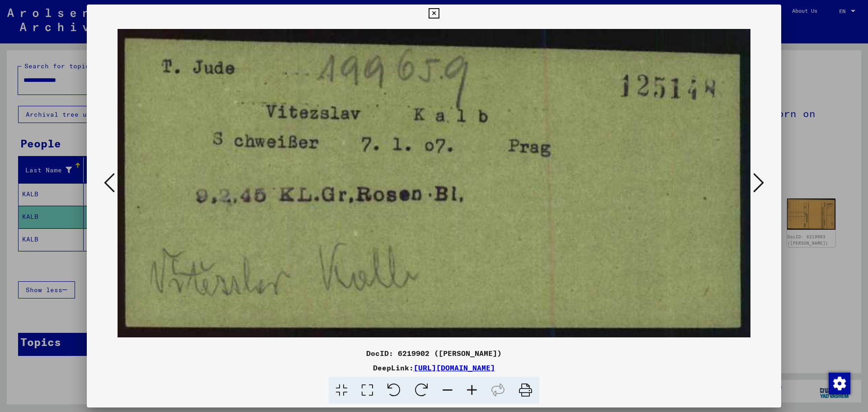 This screenshot has width=868, height=412. I want to click on div: Change consent, so click(840, 383).